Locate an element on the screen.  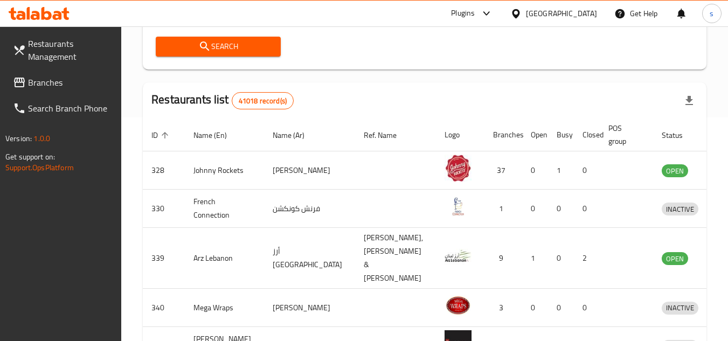
span: POS group is located at coordinates (624, 135).